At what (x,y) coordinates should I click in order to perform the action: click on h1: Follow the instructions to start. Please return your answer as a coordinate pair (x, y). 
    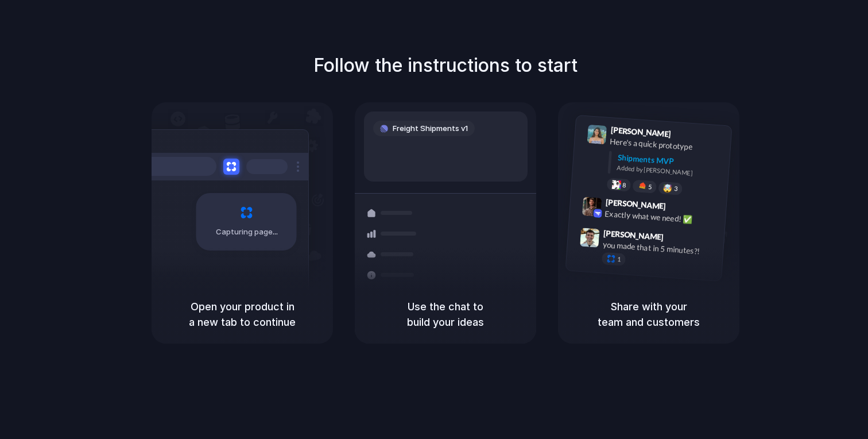
    Looking at the image, I should click on (446, 65).